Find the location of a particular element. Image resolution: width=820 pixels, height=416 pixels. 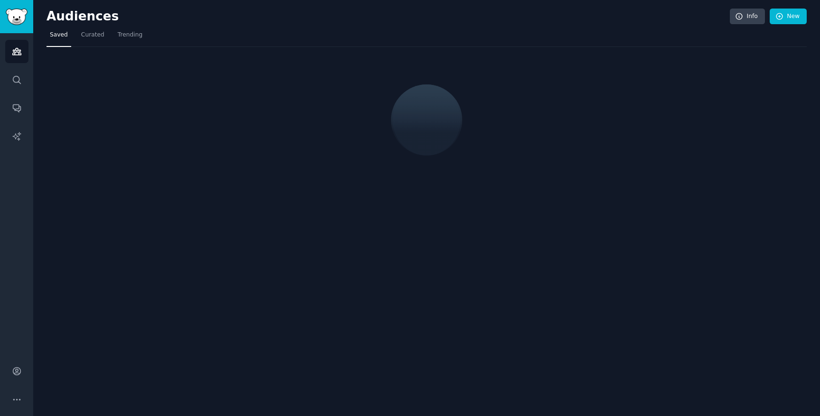

a: Info is located at coordinates (748, 17).